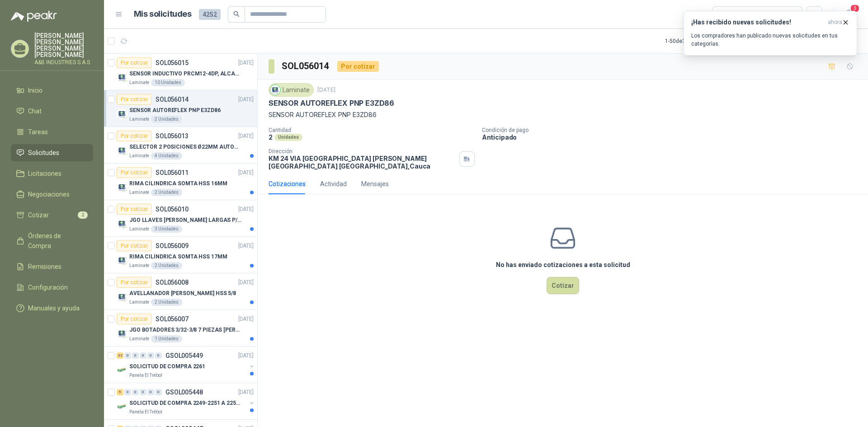 The width and height of the screenshot is (868, 427). What do you see at coordinates (52, 153) in the screenshot?
I see `a: Solicitudes` at bounding box center [52, 153].